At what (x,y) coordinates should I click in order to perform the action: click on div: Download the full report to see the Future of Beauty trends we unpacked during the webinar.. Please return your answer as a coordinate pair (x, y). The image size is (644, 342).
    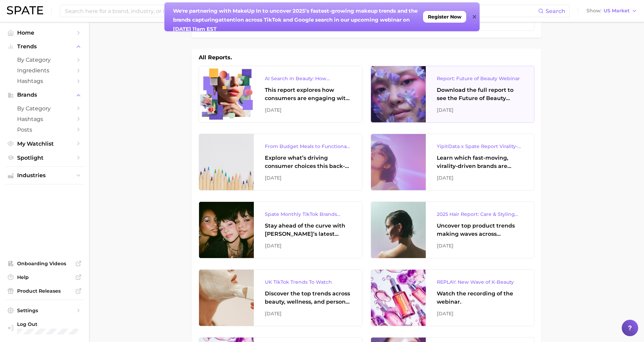
    Looking at the image, I should click on (480, 94).